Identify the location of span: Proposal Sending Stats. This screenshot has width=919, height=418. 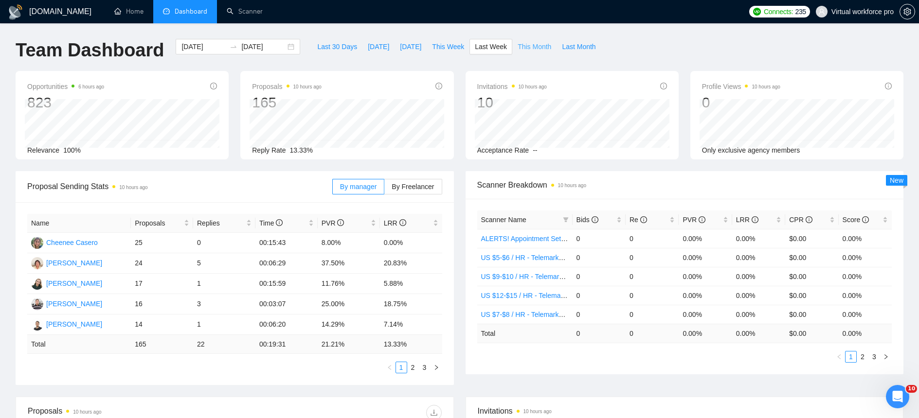
(180, 186).